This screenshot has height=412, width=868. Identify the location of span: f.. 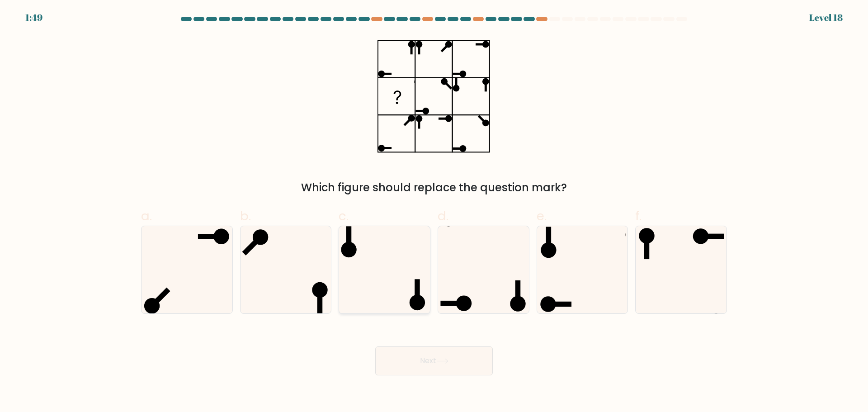
(639, 216).